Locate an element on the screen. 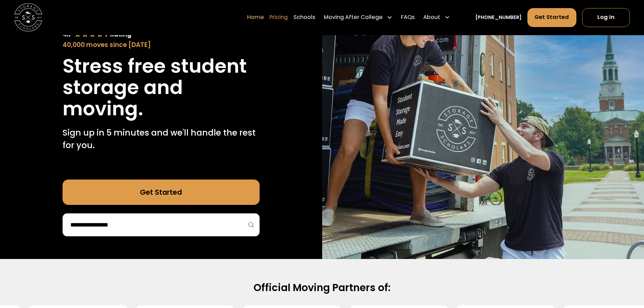 This screenshot has height=308, width=644. h1: Stress free student storage and moving. is located at coordinates (161, 87).